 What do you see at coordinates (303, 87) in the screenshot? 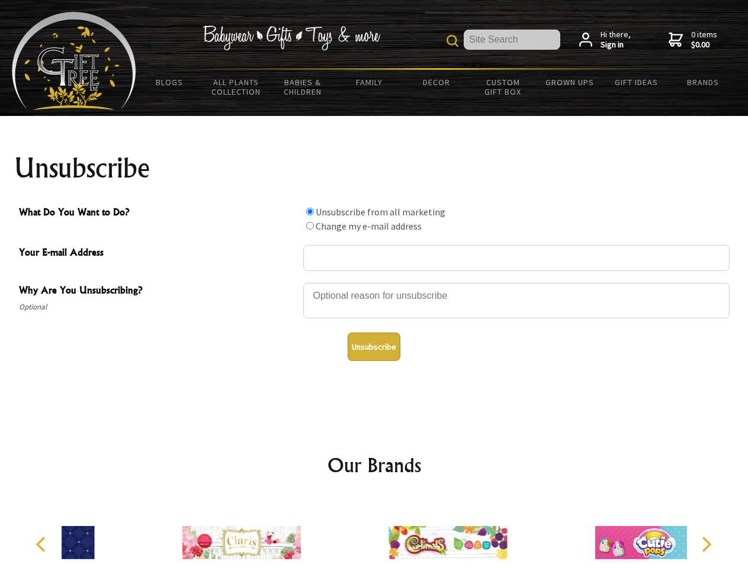
I see `a: Babies & Children` at bounding box center [303, 87].